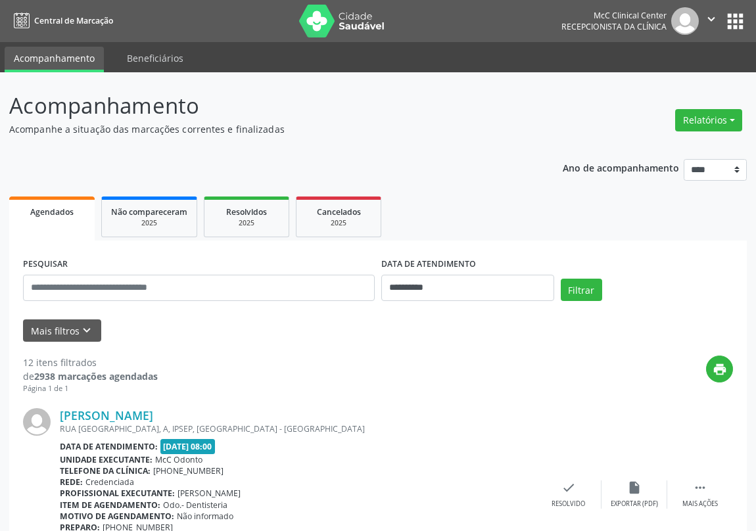 The height and width of the screenshot is (531, 756). What do you see at coordinates (195, 505) in the screenshot?
I see `span: Odo.- Dentisteria` at bounding box center [195, 505].